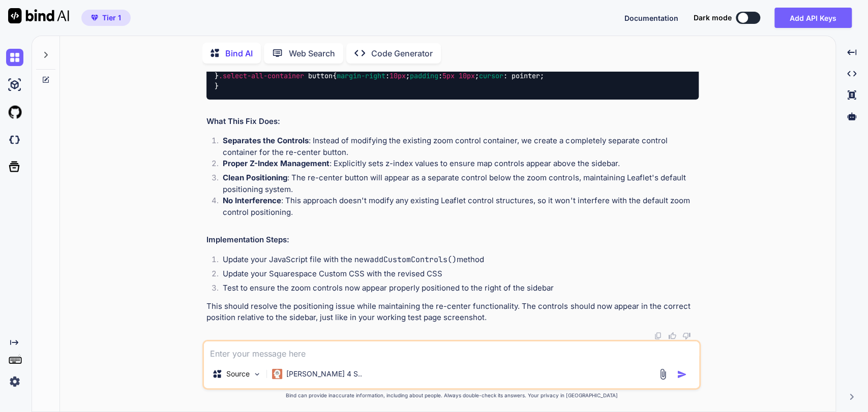  What do you see at coordinates (452, 395) in the screenshot?
I see `p: Bind can provide inaccurate information, including about people. Always double-check its answers....` at bounding box center [452, 395].